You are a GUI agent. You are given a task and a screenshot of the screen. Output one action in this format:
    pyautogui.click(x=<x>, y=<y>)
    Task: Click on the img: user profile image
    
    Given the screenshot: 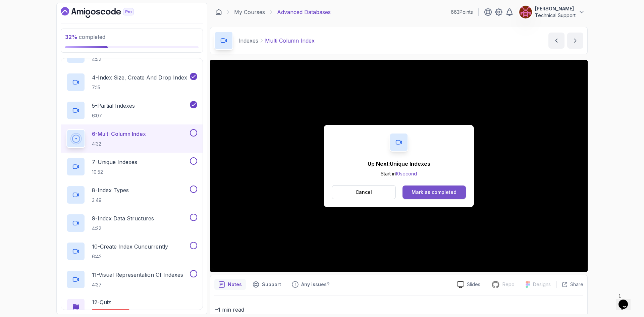 What is the action you would take?
    pyautogui.click(x=526, y=12)
    